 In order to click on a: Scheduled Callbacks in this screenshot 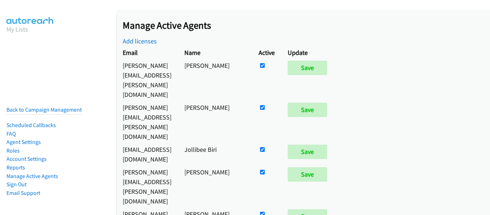, I will do `click(31, 125)`.